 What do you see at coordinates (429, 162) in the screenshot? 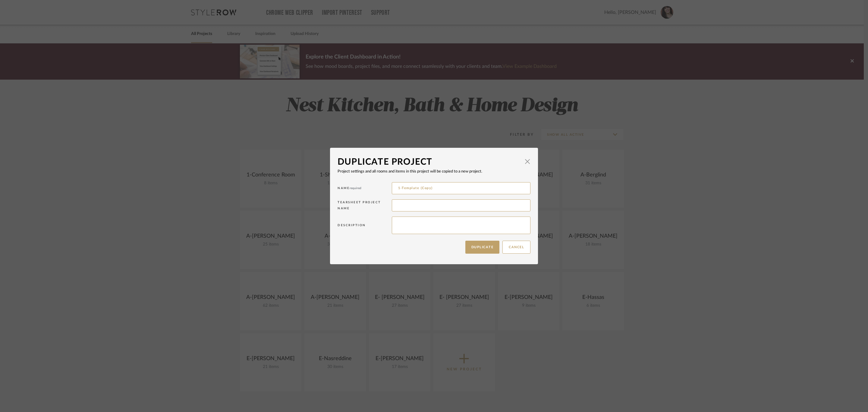
I see `div: Duplicate Project` at bounding box center [429, 162].